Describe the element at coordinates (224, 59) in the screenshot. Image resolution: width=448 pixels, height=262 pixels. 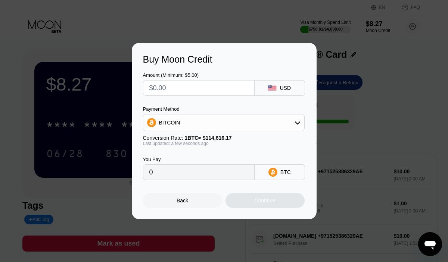
I see `div: Buy Moon Credit` at that location.